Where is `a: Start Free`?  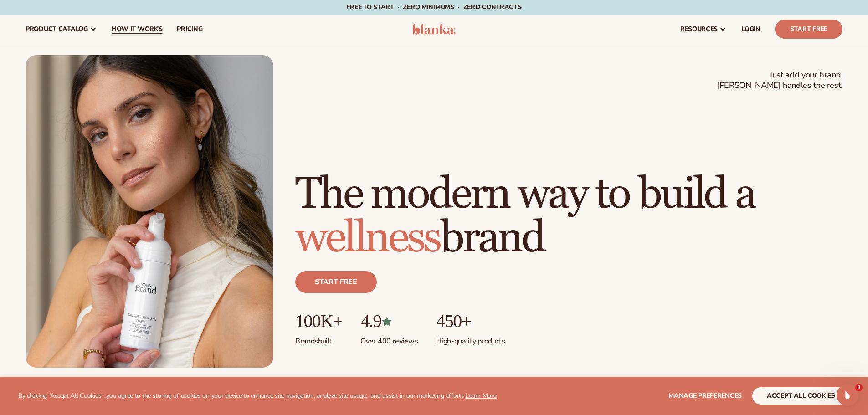 a: Start Free is located at coordinates (809, 29).